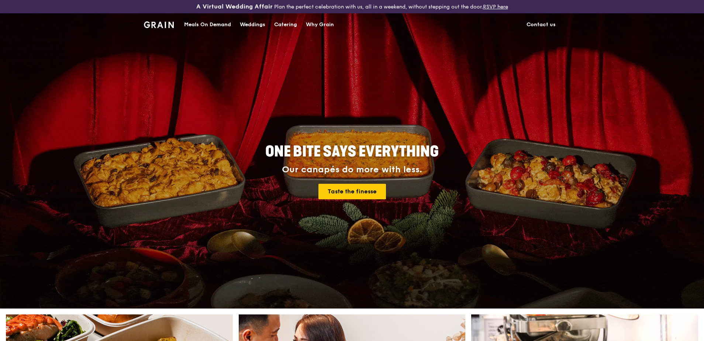 This screenshot has height=341, width=704. Describe the element at coordinates (286, 25) in the screenshot. I see `div: Catering` at that location.